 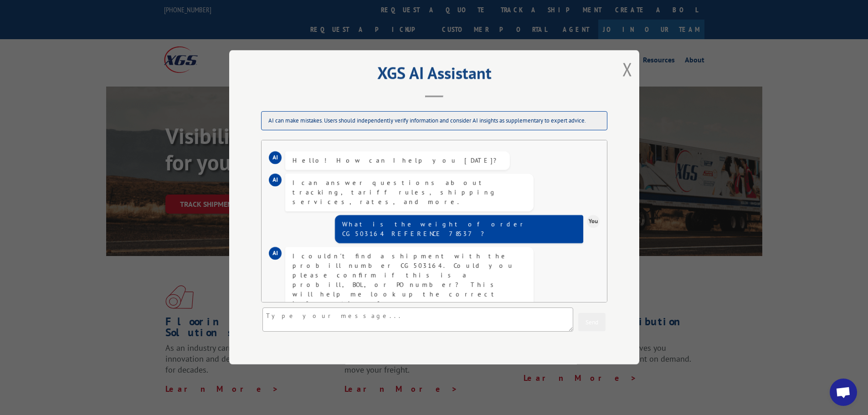 What do you see at coordinates (459, 229) in the screenshot?
I see `div: What is the weight of order CG503164 REFERENCE 78537 ?` at bounding box center [459, 229].